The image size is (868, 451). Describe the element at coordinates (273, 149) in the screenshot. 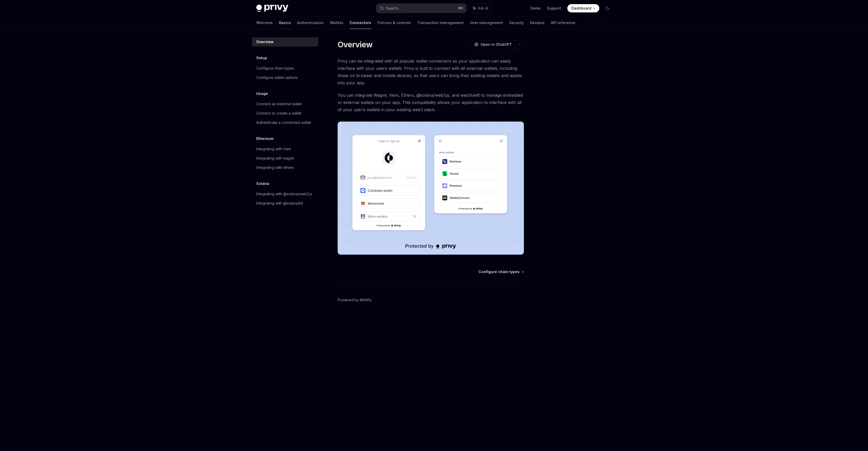

I see `div: Integrating with viem` at that location.